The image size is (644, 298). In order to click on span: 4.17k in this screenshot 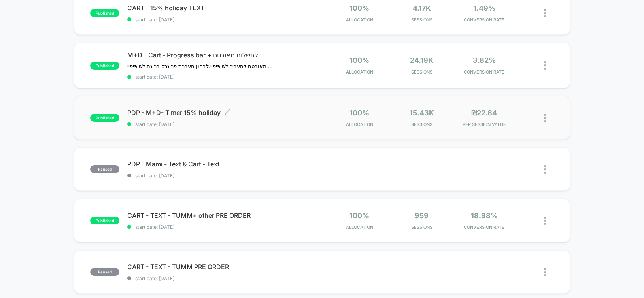, I will do `click(422, 8)`.